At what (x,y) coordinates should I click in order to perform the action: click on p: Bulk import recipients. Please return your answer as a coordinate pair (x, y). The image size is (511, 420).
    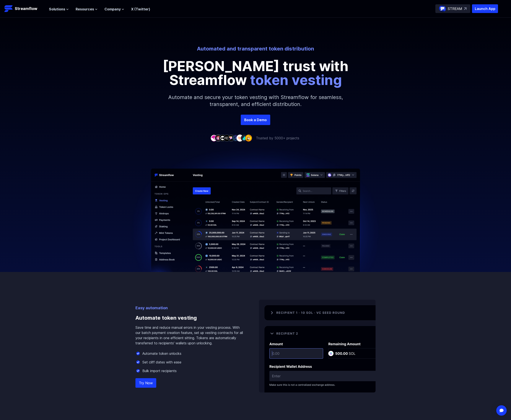
    Looking at the image, I should click on (159, 371).